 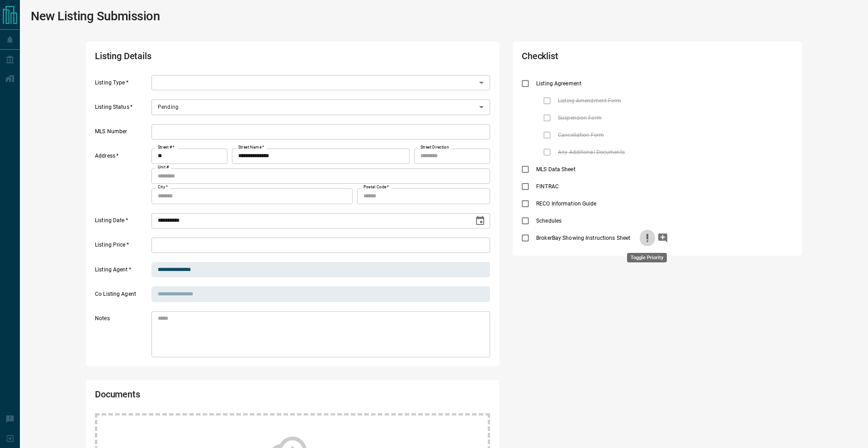 What do you see at coordinates (581, 135) in the screenshot?
I see `span: Cancellation Form` at bounding box center [581, 135].